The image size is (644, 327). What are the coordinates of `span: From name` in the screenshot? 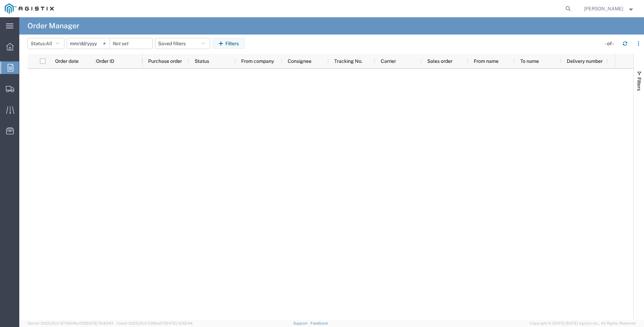 It's located at (486, 61).